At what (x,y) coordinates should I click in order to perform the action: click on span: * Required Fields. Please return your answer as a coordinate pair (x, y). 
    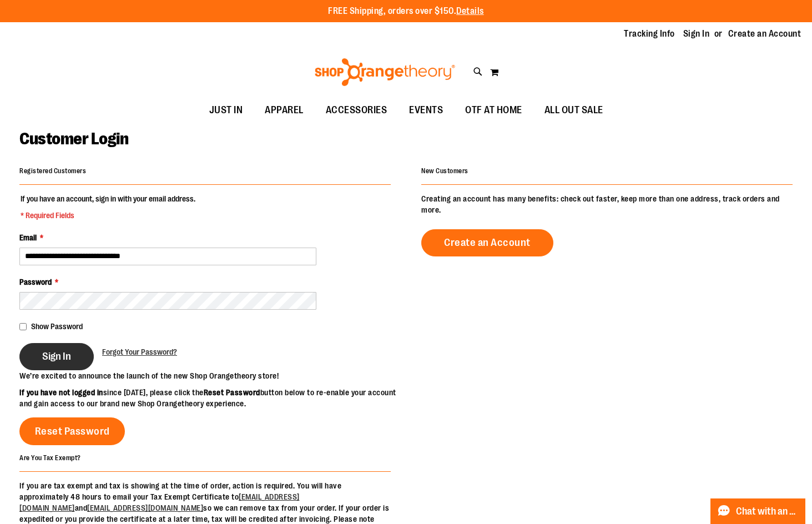
    Looking at the image, I should click on (107, 215).